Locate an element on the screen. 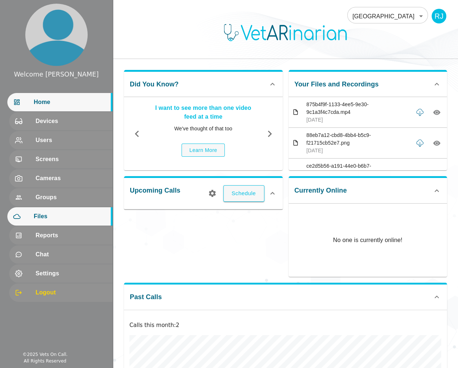  span: Cameras is located at coordinates (71, 179).